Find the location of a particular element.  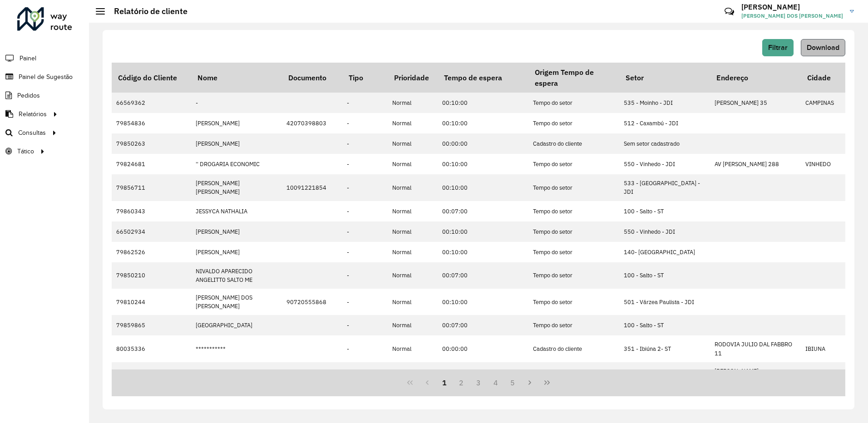

th: Documento is located at coordinates (312, 78).